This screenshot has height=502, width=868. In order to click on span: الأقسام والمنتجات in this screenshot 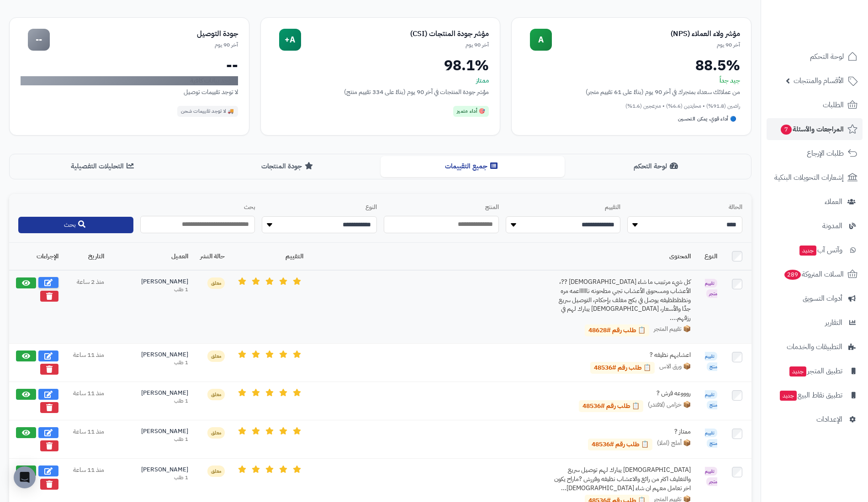, I will do `click(818, 81)`.